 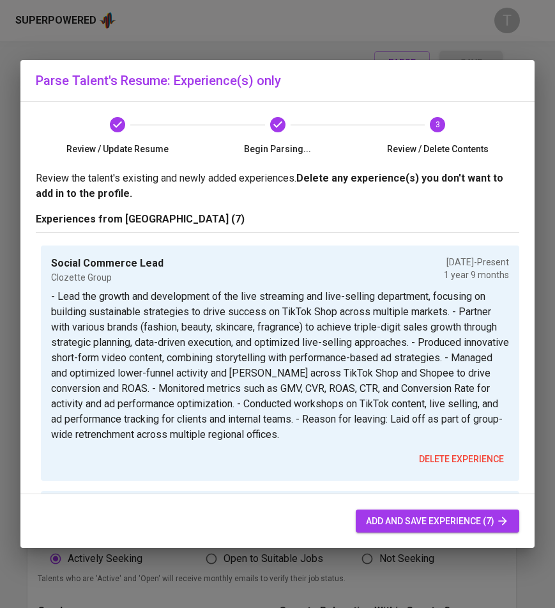 What do you see at coordinates (118, 149) in the screenshot?
I see `span: Review / Update Resume` at bounding box center [118, 149].